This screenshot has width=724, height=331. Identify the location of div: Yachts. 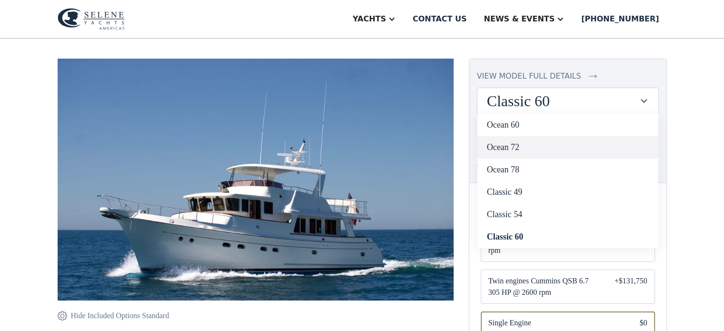
(369, 19).